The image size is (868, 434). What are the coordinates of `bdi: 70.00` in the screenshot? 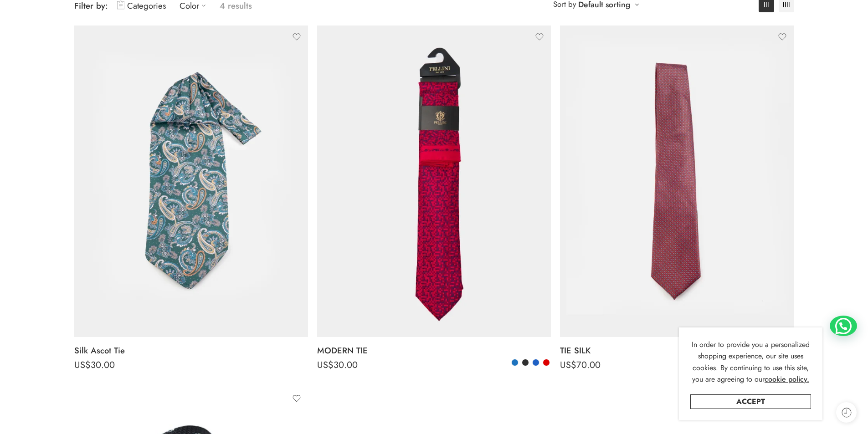 It's located at (580, 365).